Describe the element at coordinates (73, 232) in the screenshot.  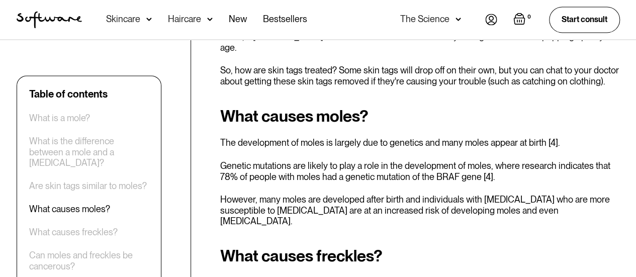
I see `div: What causes freckles?` at that location.